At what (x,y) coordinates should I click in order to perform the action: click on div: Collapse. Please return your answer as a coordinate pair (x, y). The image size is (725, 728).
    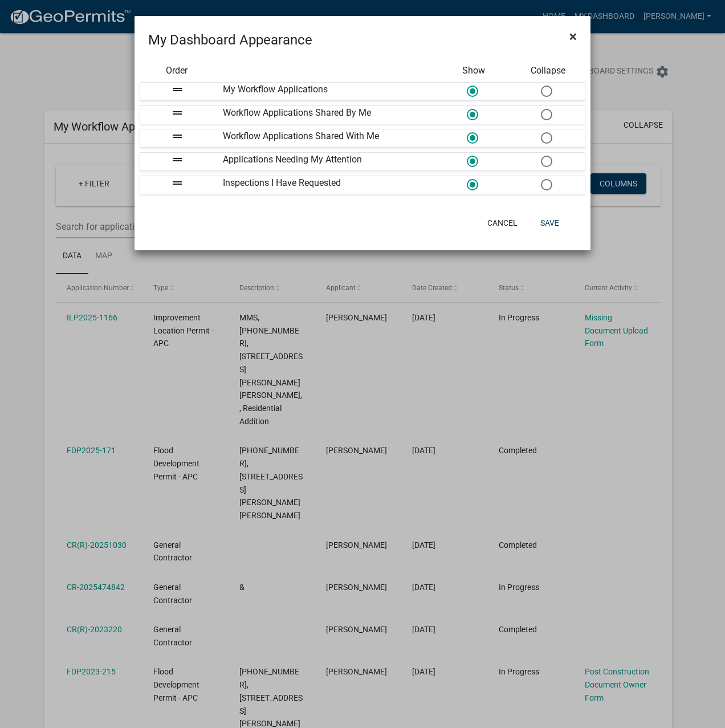
    Looking at the image, I should click on (549, 71).